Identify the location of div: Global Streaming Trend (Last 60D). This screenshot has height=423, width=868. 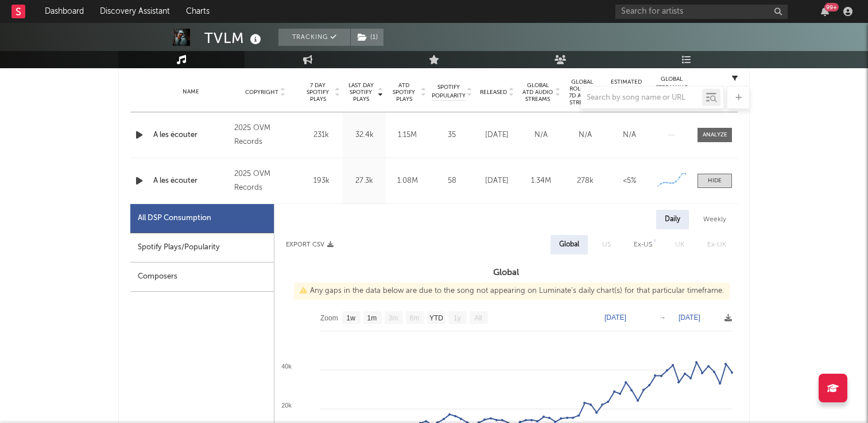
(671, 92).